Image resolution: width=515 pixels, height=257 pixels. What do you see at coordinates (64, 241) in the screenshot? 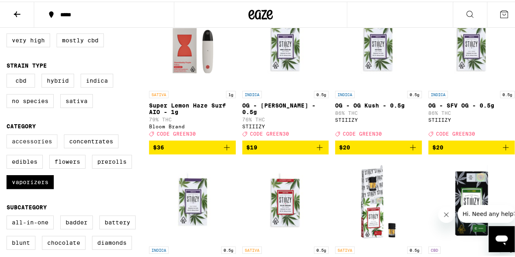
I see `label: Chocolate` at bounding box center [64, 241].